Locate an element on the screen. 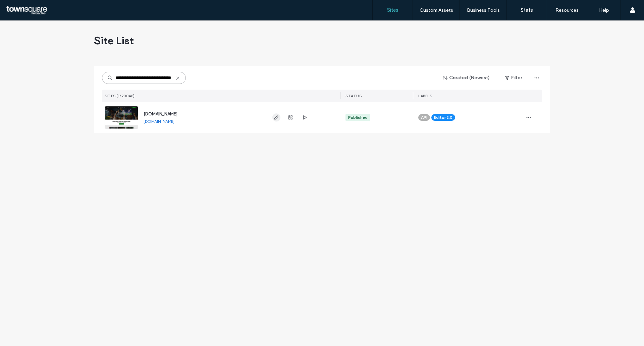  span: Editor 2.0 is located at coordinates (443, 118).